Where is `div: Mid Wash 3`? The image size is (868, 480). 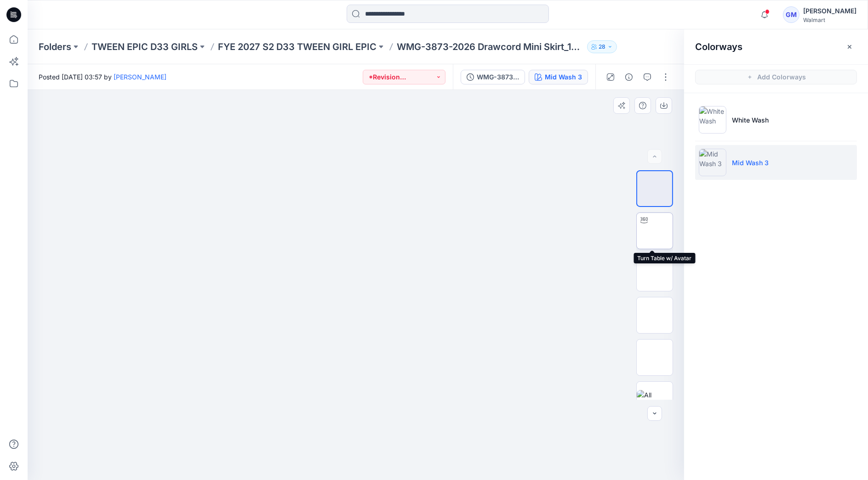 div: Mid Wash 3 is located at coordinates (563, 77).